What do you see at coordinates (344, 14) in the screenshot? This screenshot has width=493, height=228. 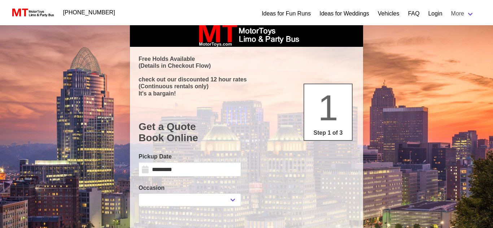 I see `a: Ideas for Weddings` at bounding box center [344, 14].